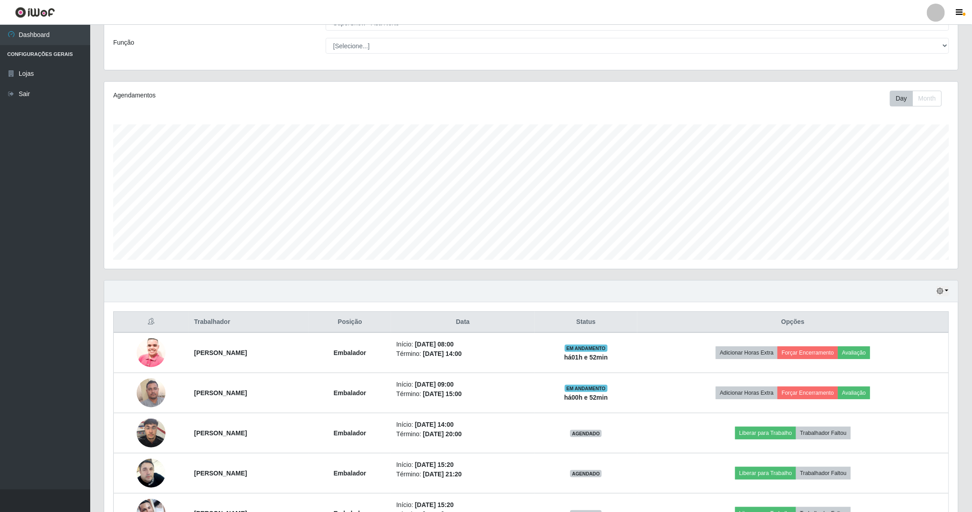 The width and height of the screenshot is (972, 512). Describe the element at coordinates (916, 98) in the screenshot. I see `div: First group` at that location.